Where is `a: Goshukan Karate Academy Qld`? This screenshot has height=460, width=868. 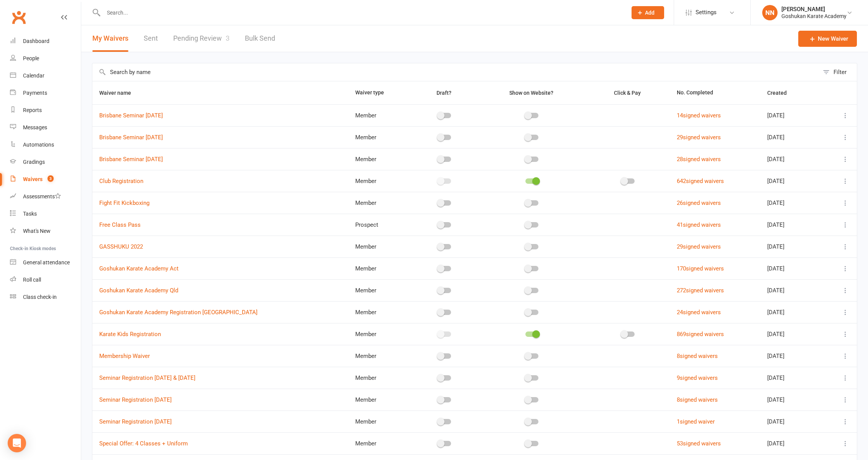
a: Goshukan Karate Academy Qld is located at coordinates (139, 290).